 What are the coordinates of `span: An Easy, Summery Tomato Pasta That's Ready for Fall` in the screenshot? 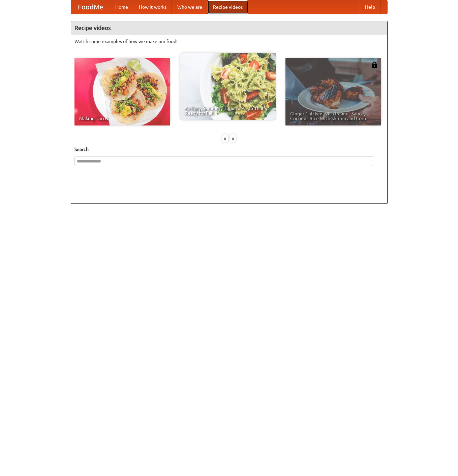 It's located at (228, 111).